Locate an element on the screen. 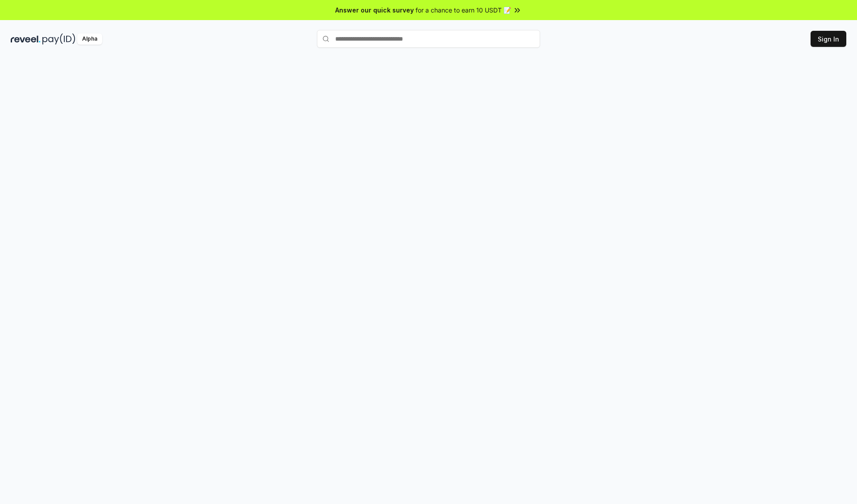 Image resolution: width=857 pixels, height=504 pixels. img: pay_id is located at coordinates (59, 39).